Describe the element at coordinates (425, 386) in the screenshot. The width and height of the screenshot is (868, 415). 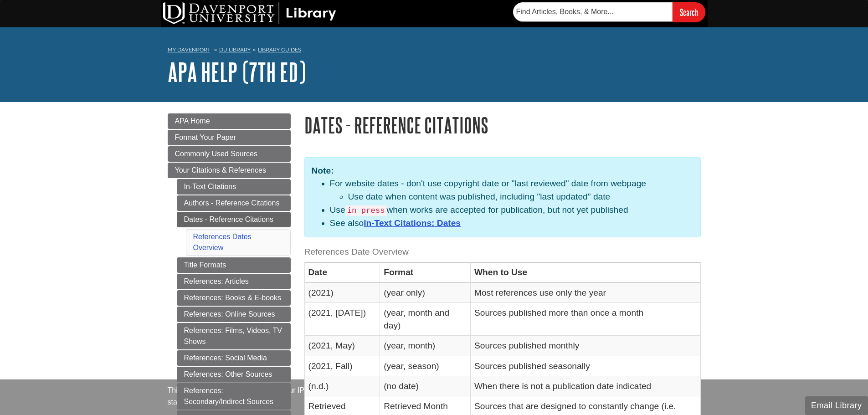
I see `td: (no date)` at that location.